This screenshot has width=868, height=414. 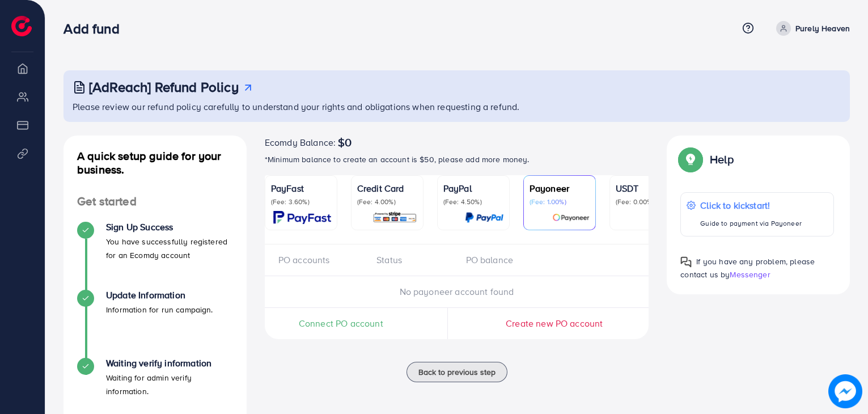 I want to click on span: Connect PO account, so click(x=341, y=324).